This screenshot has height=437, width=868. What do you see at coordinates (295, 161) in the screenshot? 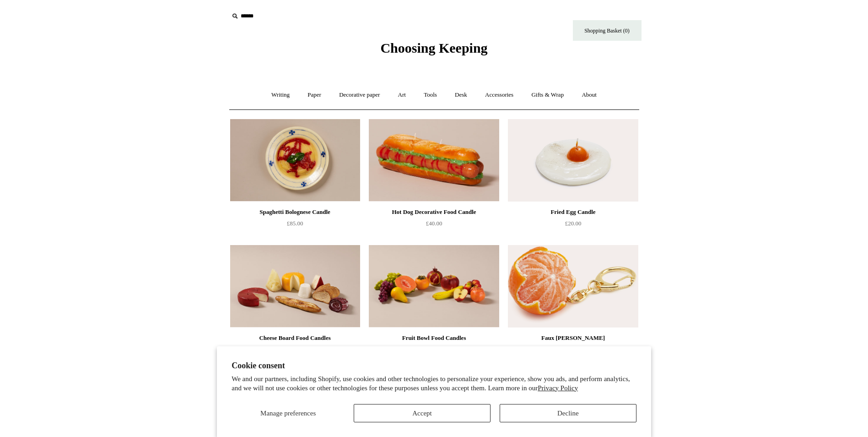
I see `img: Spaghetti Bolognese Candle` at bounding box center [295, 161].